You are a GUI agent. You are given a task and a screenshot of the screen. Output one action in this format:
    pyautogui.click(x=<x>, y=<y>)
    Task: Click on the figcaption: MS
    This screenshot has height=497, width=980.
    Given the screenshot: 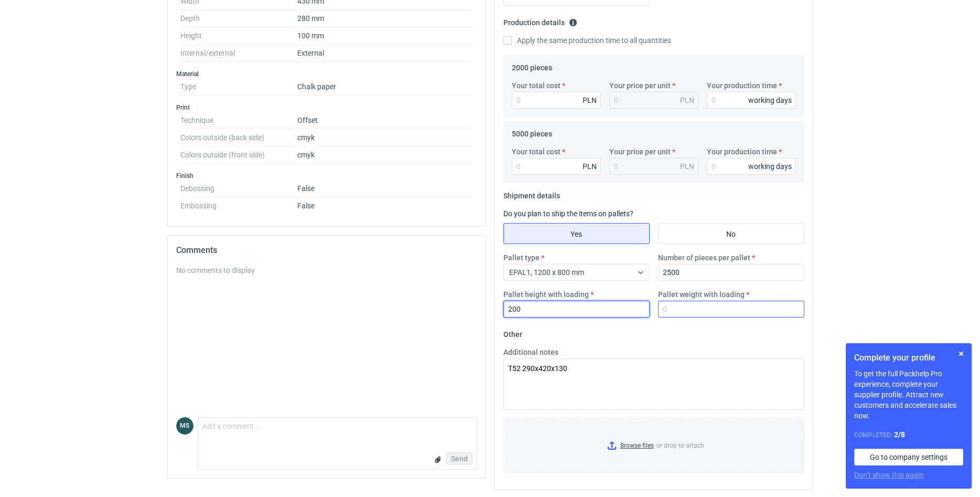 What is the action you would take?
    pyautogui.click(x=184, y=426)
    